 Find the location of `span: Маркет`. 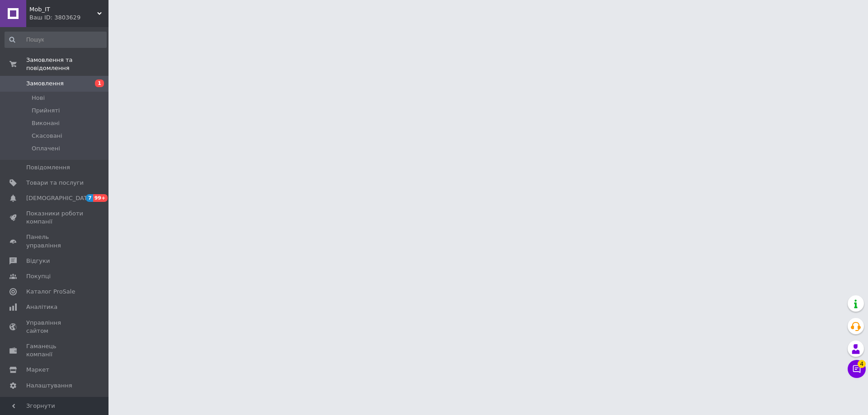

span: Маркет is located at coordinates (37, 370).